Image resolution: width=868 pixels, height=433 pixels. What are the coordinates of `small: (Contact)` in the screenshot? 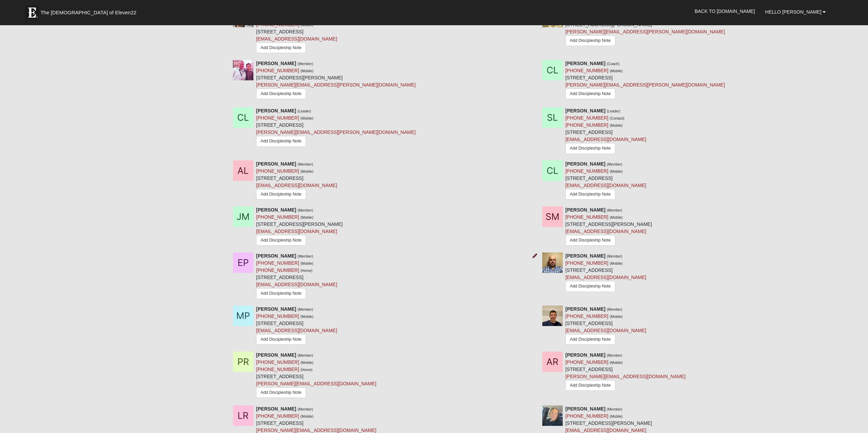 It's located at (617, 118).